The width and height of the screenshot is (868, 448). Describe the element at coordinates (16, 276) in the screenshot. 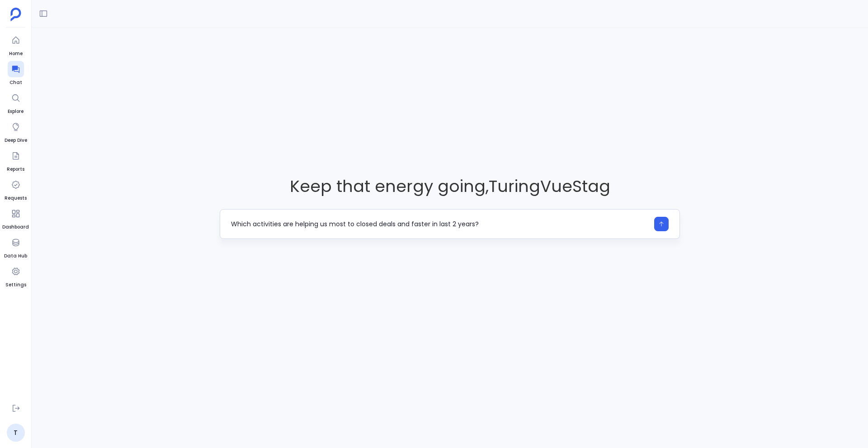

I see `a: Settings` at that location.